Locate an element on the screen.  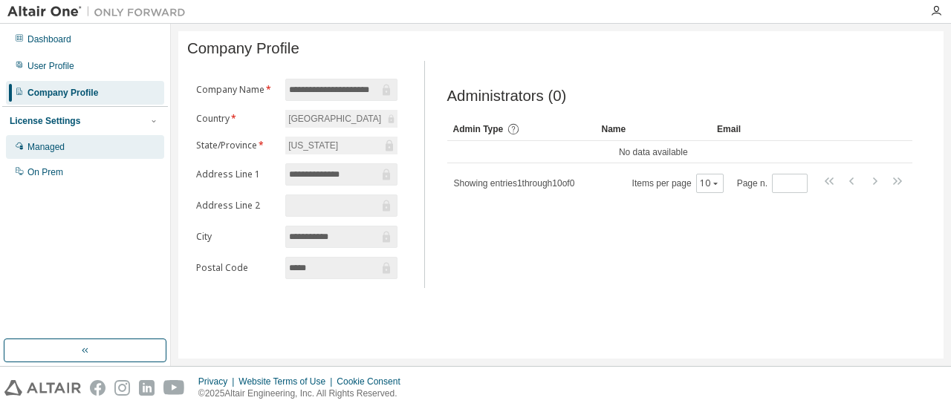
span: Admin Type is located at coordinates (478, 129).